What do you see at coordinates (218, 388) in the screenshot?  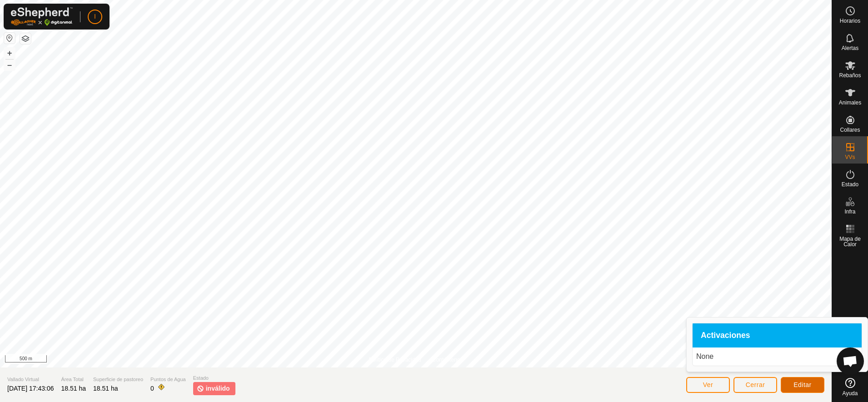 I see `span: inválido` at bounding box center [218, 388].